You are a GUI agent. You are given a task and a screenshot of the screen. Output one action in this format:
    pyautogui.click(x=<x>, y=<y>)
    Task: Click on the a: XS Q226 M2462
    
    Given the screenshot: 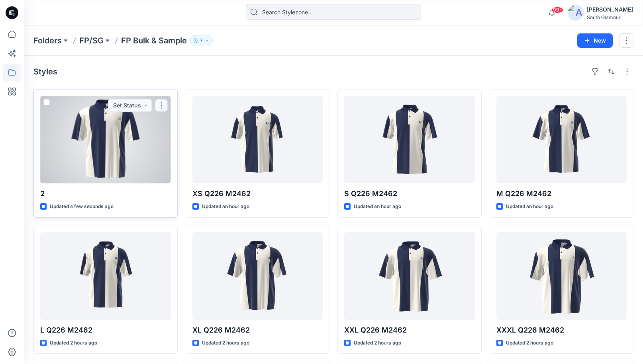 What is the action you would take?
    pyautogui.click(x=258, y=140)
    